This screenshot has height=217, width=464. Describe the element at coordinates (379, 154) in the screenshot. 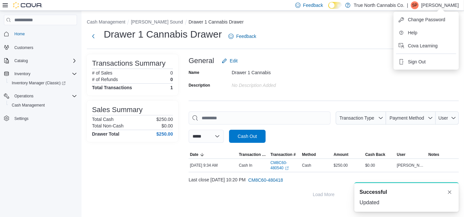

I see `button: Cash Back` at that location.